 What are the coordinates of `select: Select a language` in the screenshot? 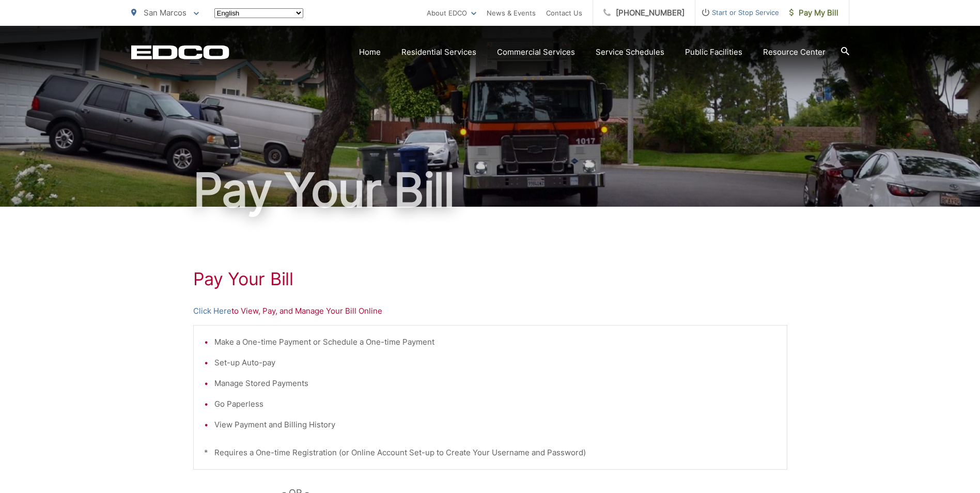 It's located at (259, 13).